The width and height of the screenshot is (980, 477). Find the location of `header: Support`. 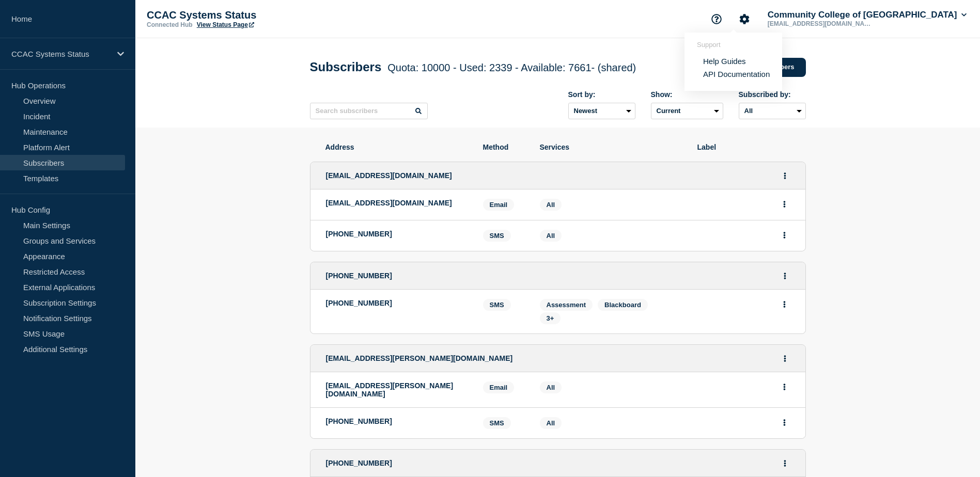

header: Support is located at coordinates (733, 44).